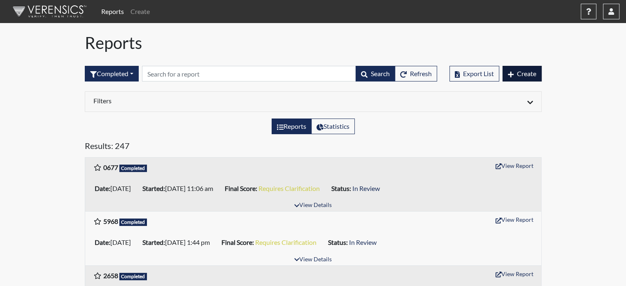  What do you see at coordinates (376, 74) in the screenshot?
I see `button: Search` at bounding box center [376, 74].